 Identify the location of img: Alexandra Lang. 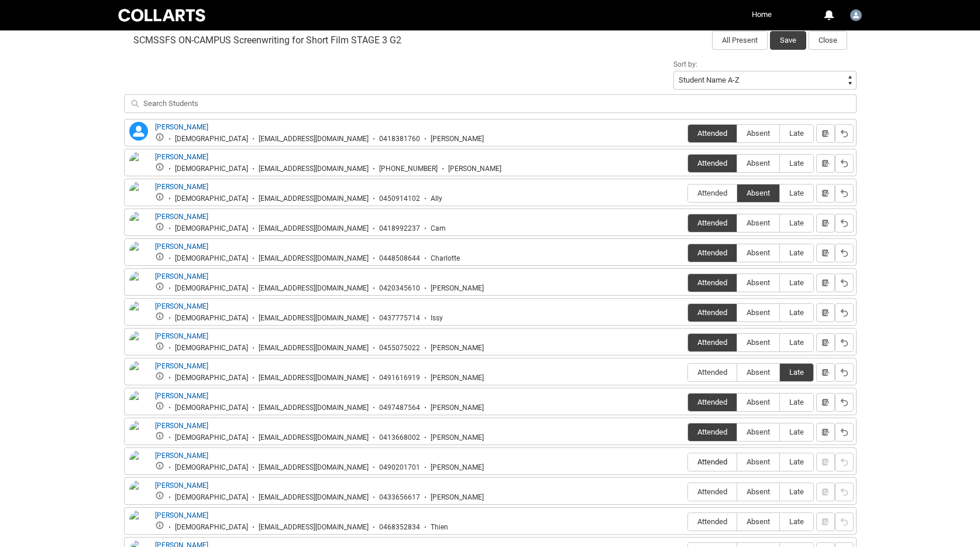
(139, 195).